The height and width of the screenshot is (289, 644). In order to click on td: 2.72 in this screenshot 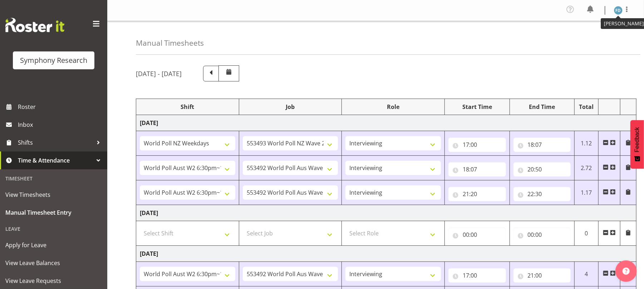, I will do `click(586, 168)`.